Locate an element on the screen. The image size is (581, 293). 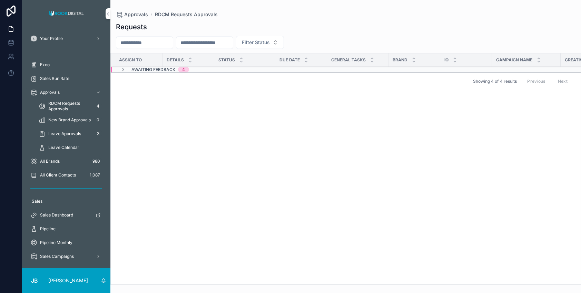
div: 980 is located at coordinates (96, 162).